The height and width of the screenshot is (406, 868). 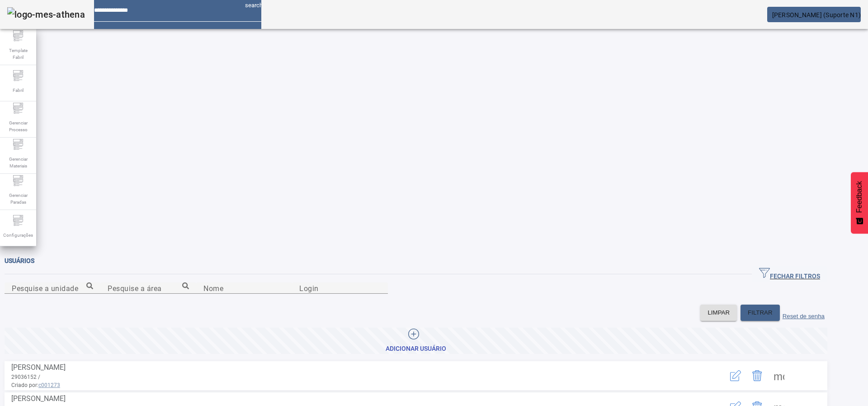 What do you see at coordinates (779, 376) in the screenshot?
I see `button: Mais` at bounding box center [779, 376].